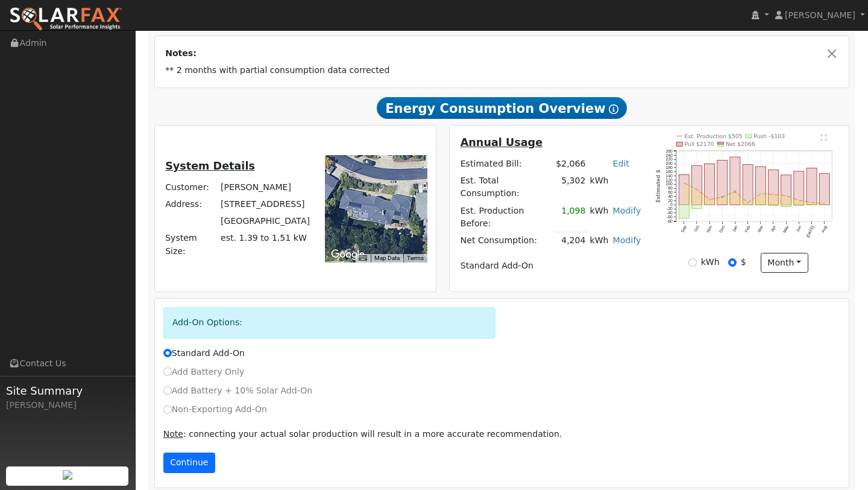 This screenshot has width=868, height=490. What do you see at coordinates (415, 257) in the screenshot?
I see `a: Terms (opens in new tab)` at bounding box center [415, 257].